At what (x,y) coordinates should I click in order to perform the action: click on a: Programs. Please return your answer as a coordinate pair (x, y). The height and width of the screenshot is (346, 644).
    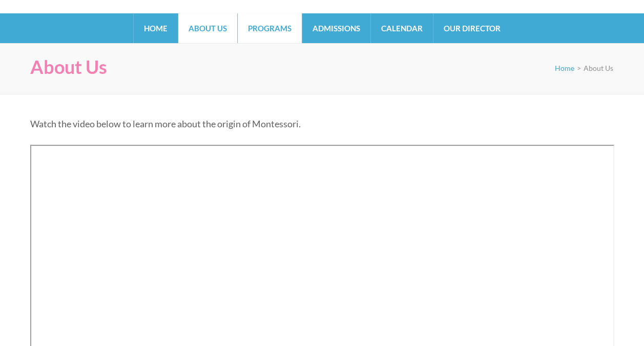
    Looking at the image, I should click on (270, 28).